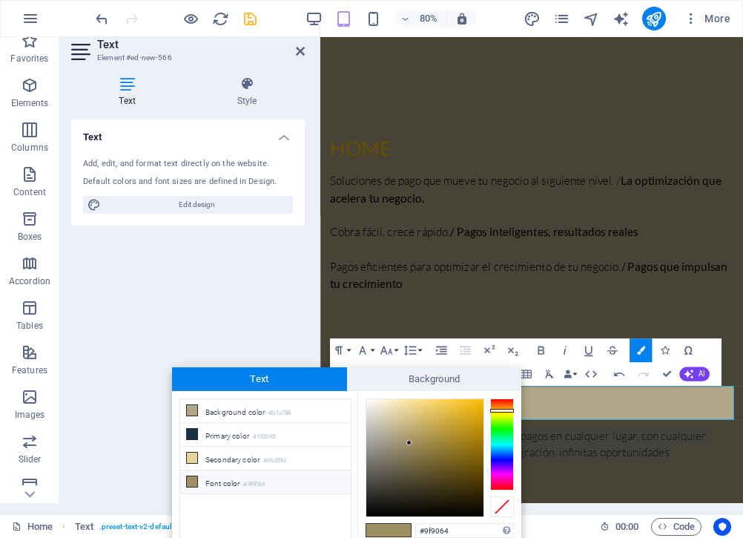  I want to click on button: Undo (⌘Z), so click(619, 373).